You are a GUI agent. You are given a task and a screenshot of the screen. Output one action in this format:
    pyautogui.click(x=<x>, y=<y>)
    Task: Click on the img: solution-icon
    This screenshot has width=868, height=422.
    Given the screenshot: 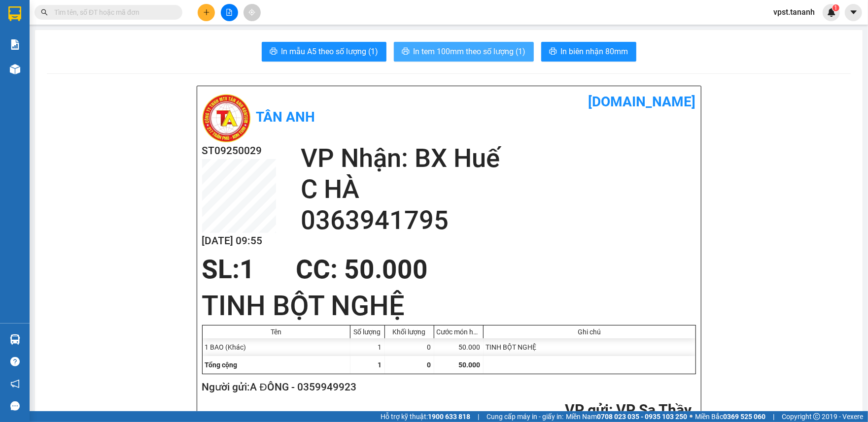 What is the action you would take?
    pyautogui.click(x=15, y=44)
    